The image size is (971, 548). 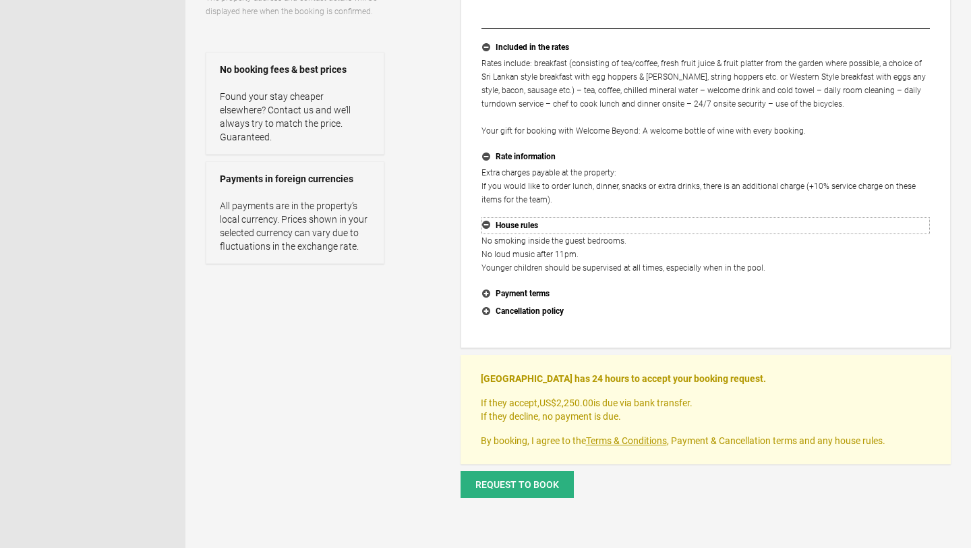 What do you see at coordinates (627, 441) in the screenshot?
I see `a: Terms & Conditions` at bounding box center [627, 441].